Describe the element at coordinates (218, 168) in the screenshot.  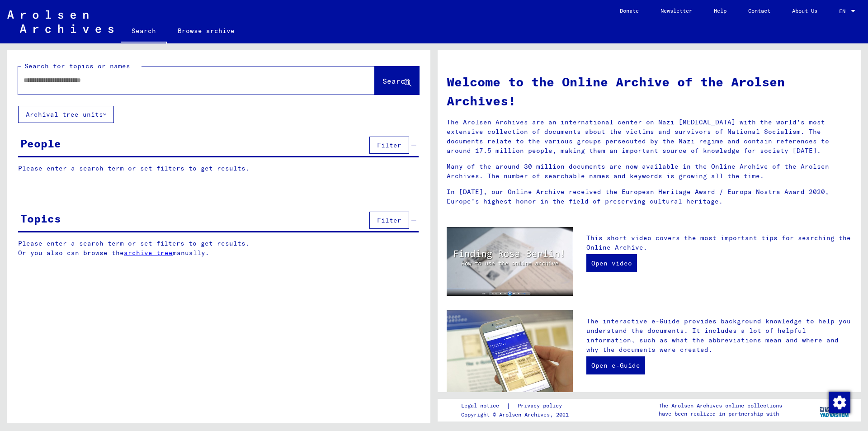
I see `p: Please enter a search term or set filters to get results.` at that location.